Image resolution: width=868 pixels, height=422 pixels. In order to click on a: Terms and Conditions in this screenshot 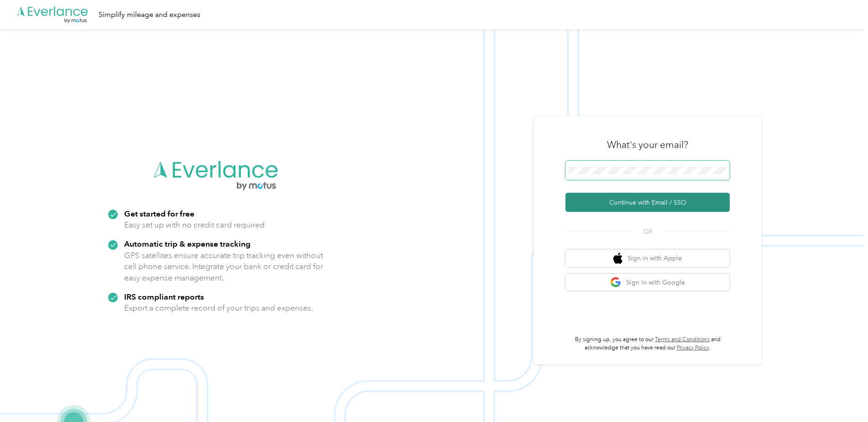, I will do `click(682, 339)`.